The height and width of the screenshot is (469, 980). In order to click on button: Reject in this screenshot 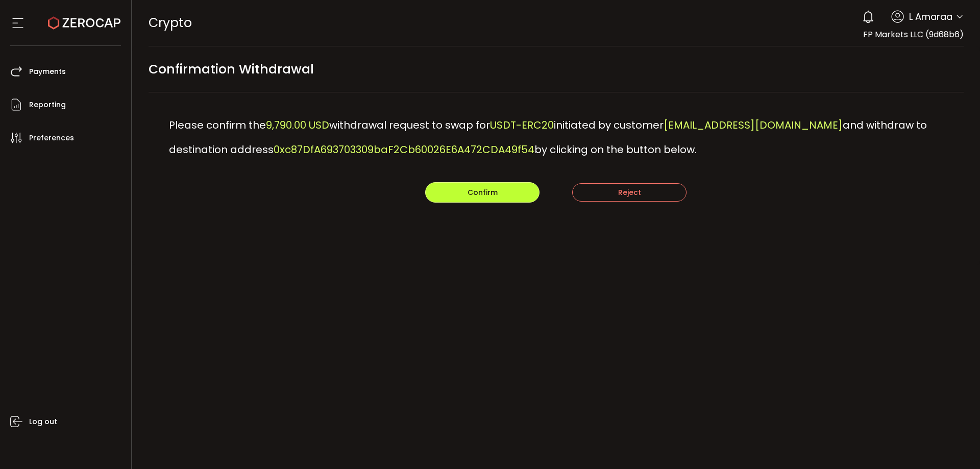, I will do `click(629, 192)`.